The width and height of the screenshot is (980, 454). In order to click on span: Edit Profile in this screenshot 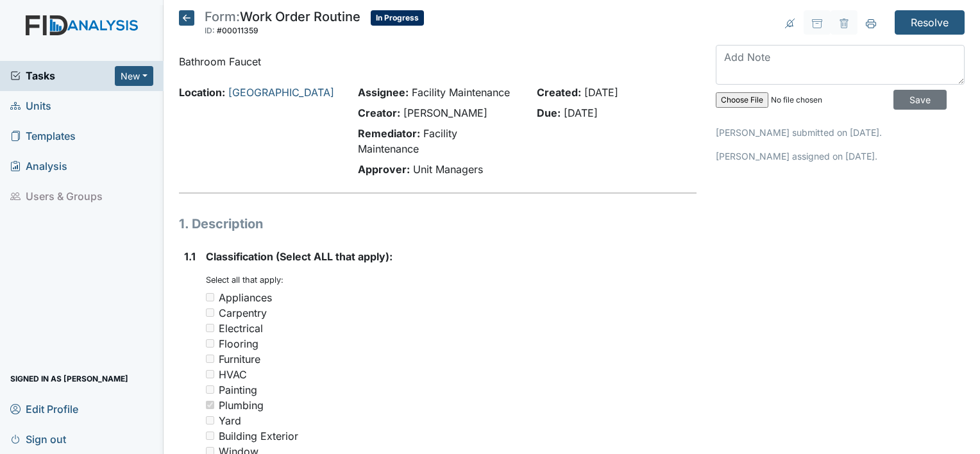, I will do `click(44, 409)`.